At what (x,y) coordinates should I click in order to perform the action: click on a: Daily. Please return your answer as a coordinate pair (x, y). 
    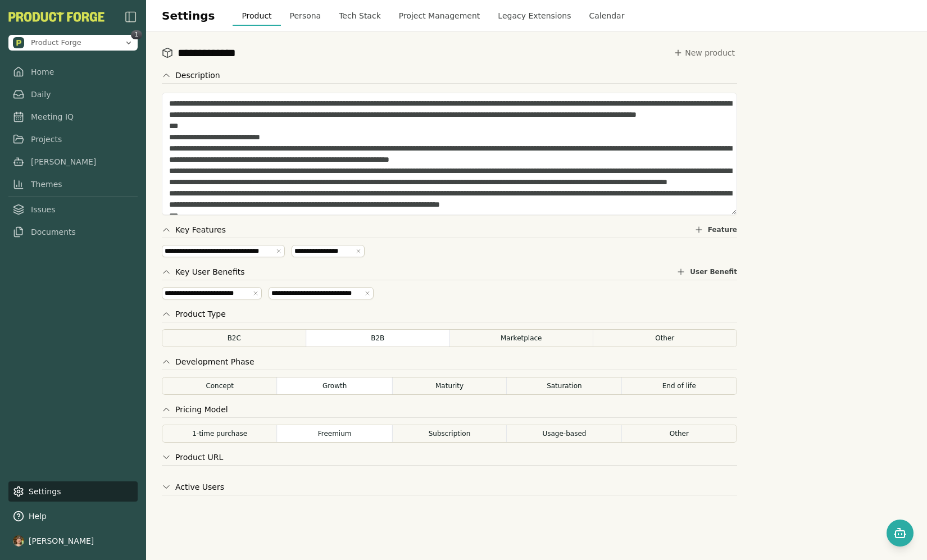
    Looking at the image, I should click on (74, 94).